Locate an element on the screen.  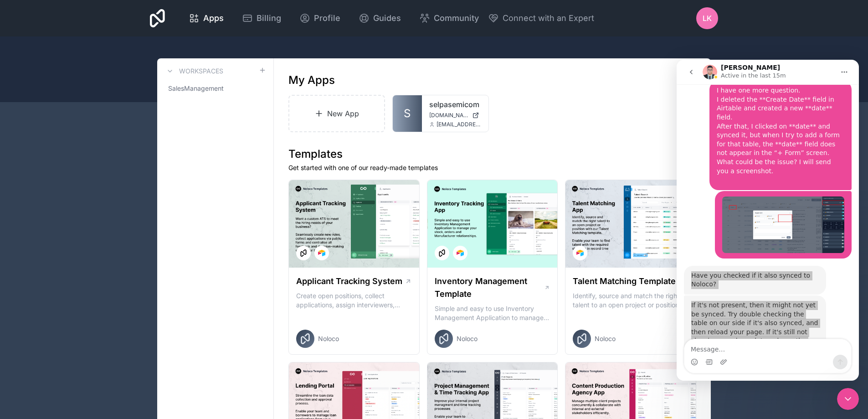
a: selpasemicom is located at coordinates (455, 105).